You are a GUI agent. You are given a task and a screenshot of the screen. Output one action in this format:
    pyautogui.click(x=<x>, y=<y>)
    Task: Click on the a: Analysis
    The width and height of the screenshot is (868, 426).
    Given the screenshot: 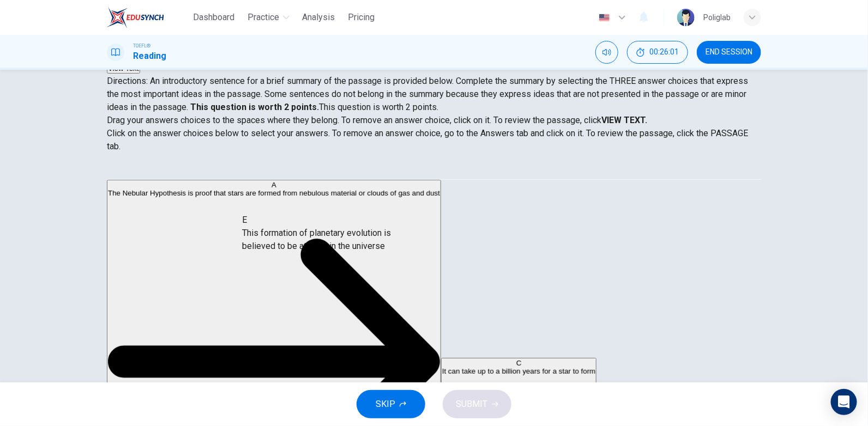 What is the action you would take?
    pyautogui.click(x=319, y=18)
    